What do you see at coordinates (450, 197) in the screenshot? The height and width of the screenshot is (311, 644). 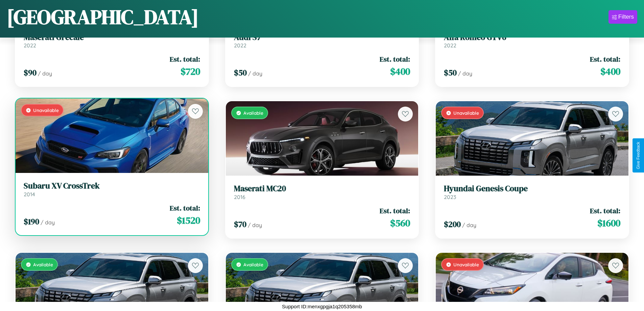 I see `span: 2023` at bounding box center [450, 197].